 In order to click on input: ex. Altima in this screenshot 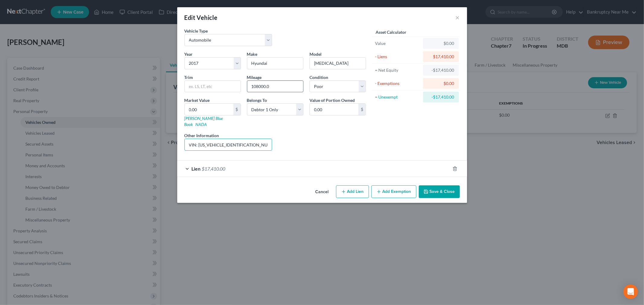, I will do `click(337, 64)`.